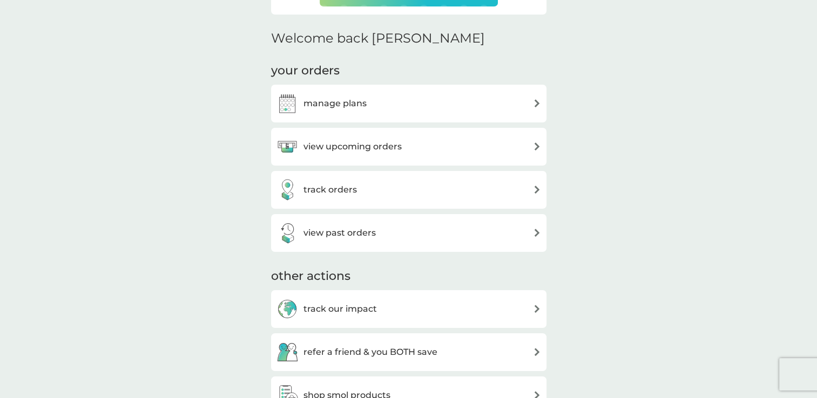 Image resolution: width=817 pixels, height=398 pixels. Describe the element at coordinates (335, 104) in the screenshot. I see `h3: manage plans` at that location.